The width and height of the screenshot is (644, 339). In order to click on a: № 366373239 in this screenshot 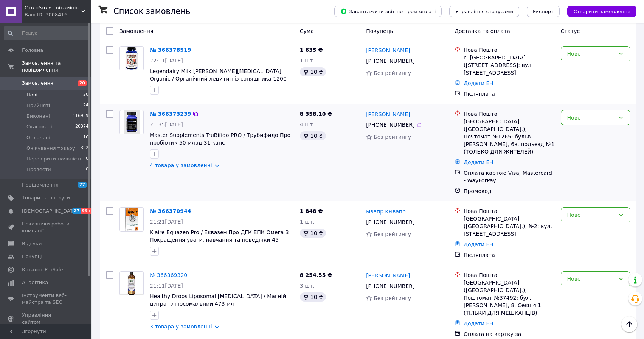, I will do `click(170, 114)`.